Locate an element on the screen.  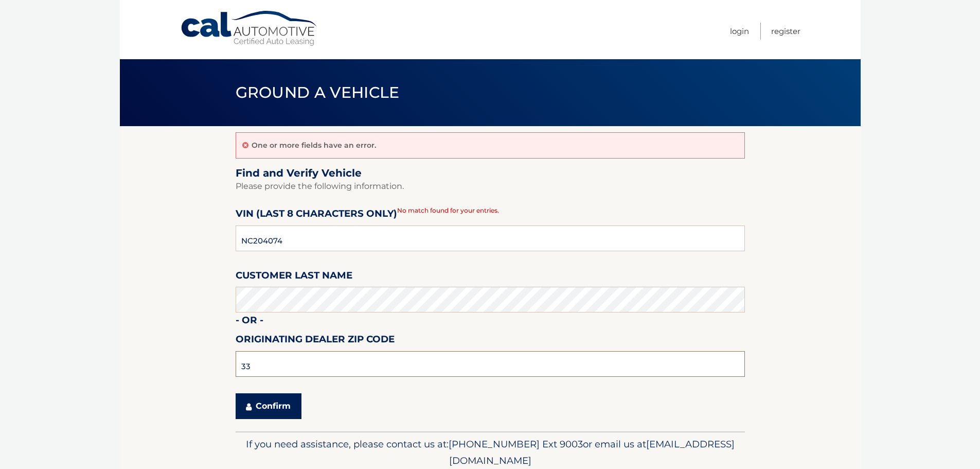
label: Customer Last Name is located at coordinates (293, 277).